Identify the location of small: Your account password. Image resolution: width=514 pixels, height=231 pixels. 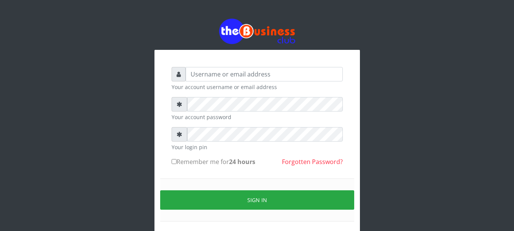
(257, 117).